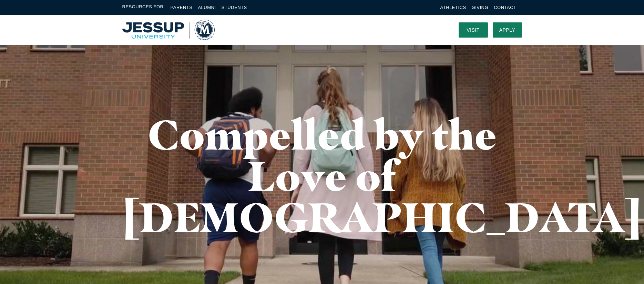 This screenshot has width=644, height=284. What do you see at coordinates (505, 7) in the screenshot?
I see `a: Contact` at bounding box center [505, 7].